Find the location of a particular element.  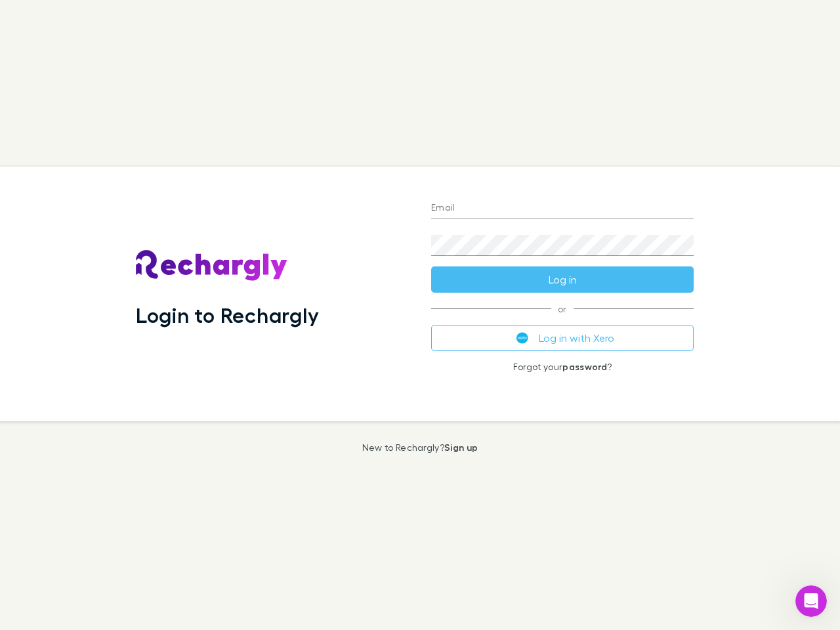

a: Sign up is located at coordinates (460, 447).